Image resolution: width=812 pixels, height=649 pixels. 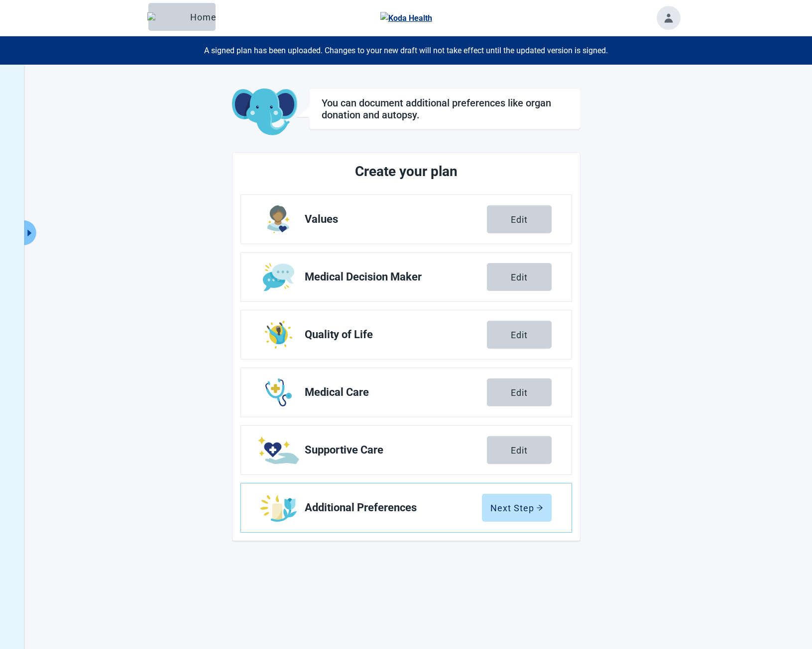 I want to click on div: Next Step, so click(x=517, y=508).